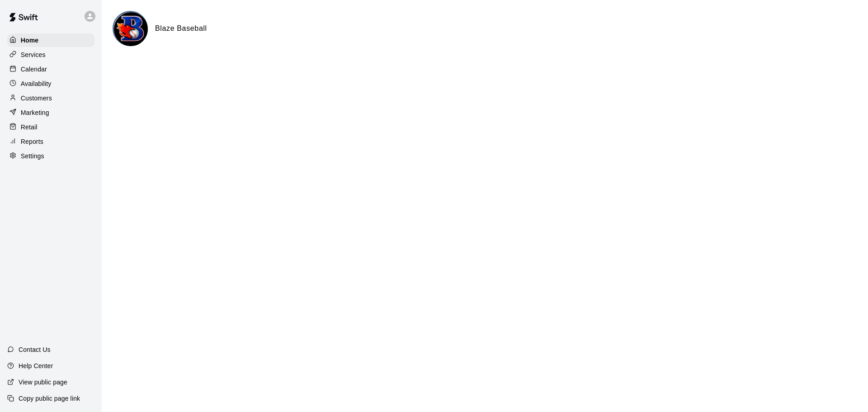 This screenshot has height=412, width=868. Describe the element at coordinates (51, 127) in the screenshot. I see `a: Retail` at that location.